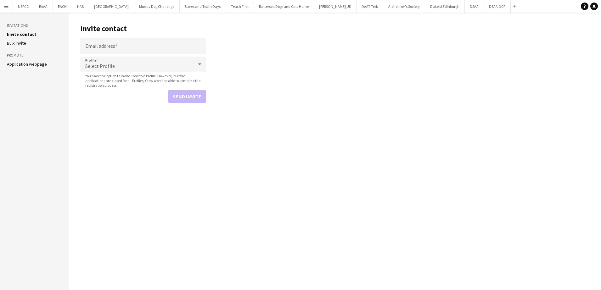 The image size is (601, 290). I want to click on button: EAAA, so click(43, 6).